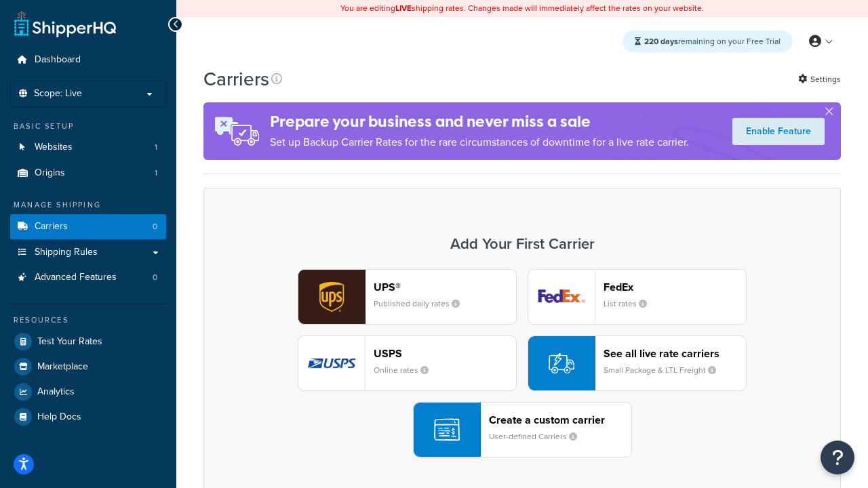  I want to click on a: Advanced Features 0, so click(88, 277).